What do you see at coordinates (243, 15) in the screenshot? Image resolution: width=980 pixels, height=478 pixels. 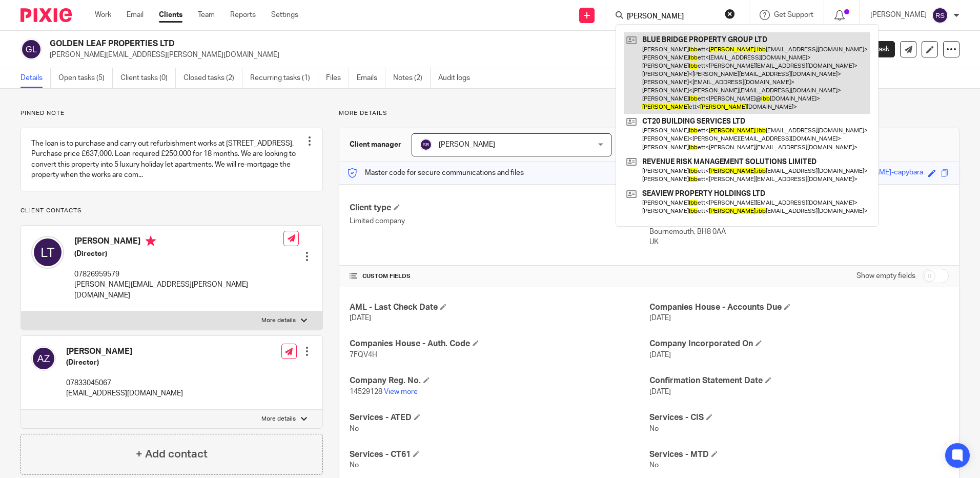 I see `a: Reports` at bounding box center [243, 15].